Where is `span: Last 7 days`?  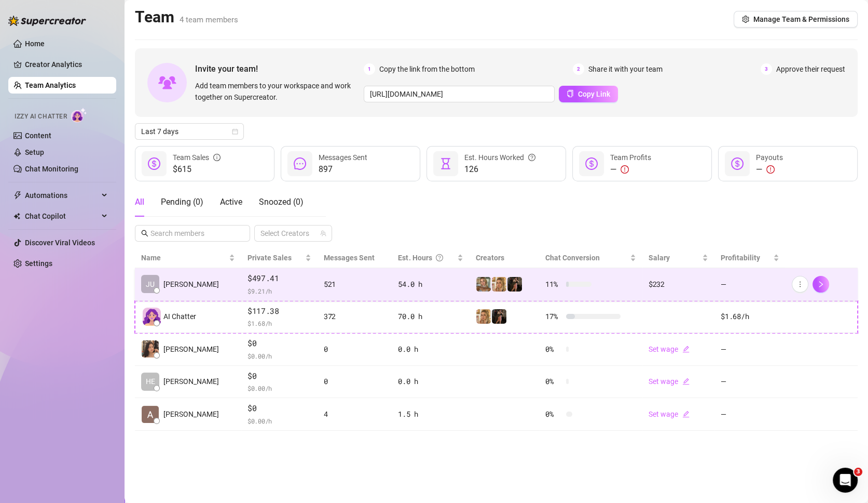 span: Last 7 days is located at coordinates (190, 131).